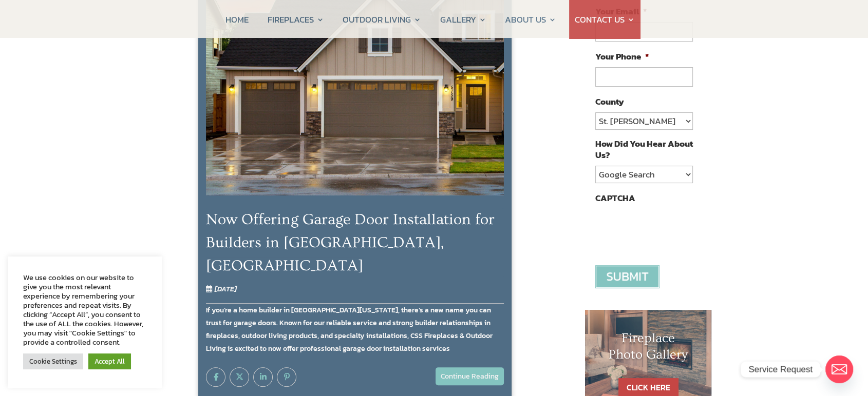 Image resolution: width=868 pixels, height=396 pixels. What do you see at coordinates (644, 149) in the screenshot?
I see `label: How Did You Hear About Us?` at bounding box center [644, 149].